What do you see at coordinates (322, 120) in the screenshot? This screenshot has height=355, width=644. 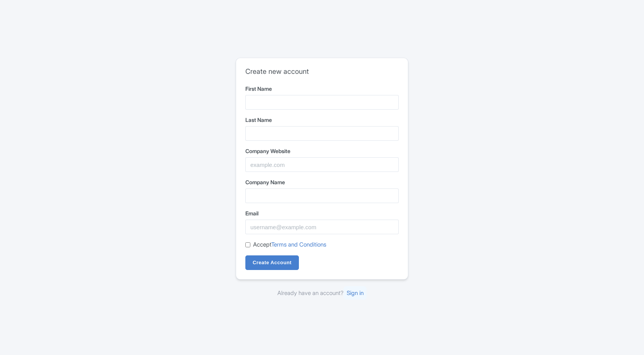 I see `label: Last Name` at bounding box center [322, 120].